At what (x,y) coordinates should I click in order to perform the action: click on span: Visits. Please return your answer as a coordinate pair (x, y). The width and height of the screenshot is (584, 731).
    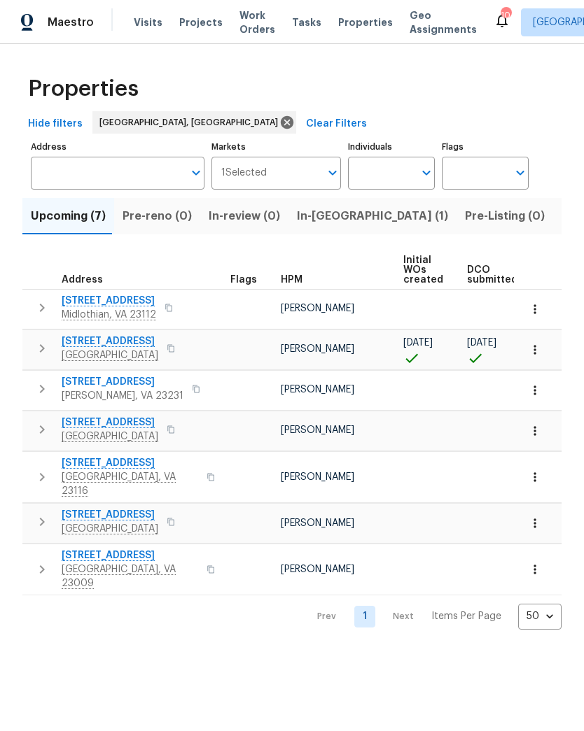
    Looking at the image, I should click on (148, 22).